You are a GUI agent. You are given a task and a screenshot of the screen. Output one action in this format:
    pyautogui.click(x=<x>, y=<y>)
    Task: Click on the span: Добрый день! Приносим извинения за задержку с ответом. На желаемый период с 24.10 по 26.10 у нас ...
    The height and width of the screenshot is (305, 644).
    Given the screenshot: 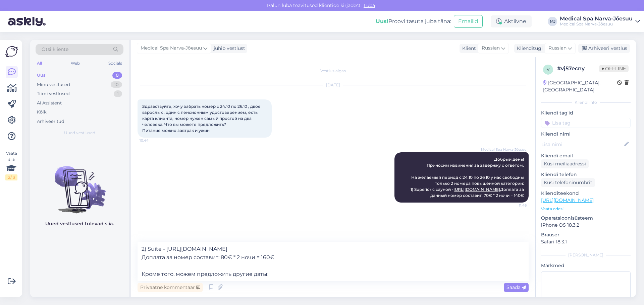 What is the action you would take?
    pyautogui.click(x=468, y=177)
    